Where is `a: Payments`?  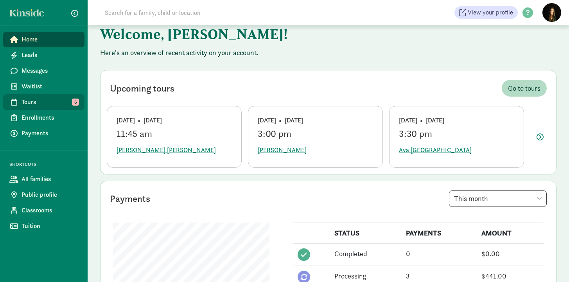 a: Payments is located at coordinates (44, 133).